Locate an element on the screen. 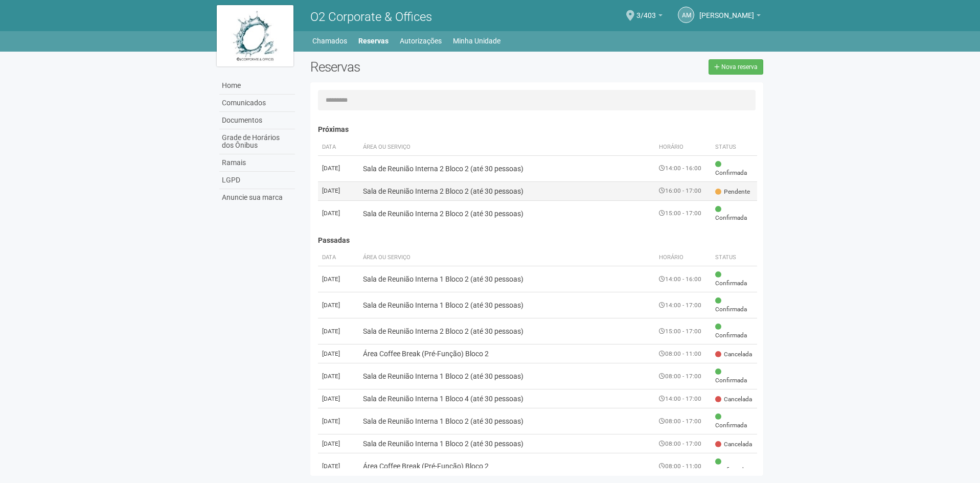 This screenshot has width=980, height=483. span: Nova reserva is located at coordinates (739, 67).